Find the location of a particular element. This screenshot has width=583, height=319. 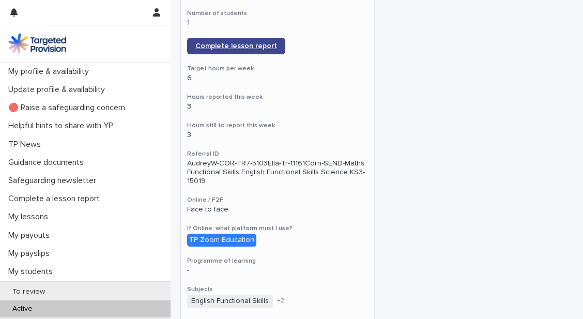

p: My profile & availability is located at coordinates (51, 71).